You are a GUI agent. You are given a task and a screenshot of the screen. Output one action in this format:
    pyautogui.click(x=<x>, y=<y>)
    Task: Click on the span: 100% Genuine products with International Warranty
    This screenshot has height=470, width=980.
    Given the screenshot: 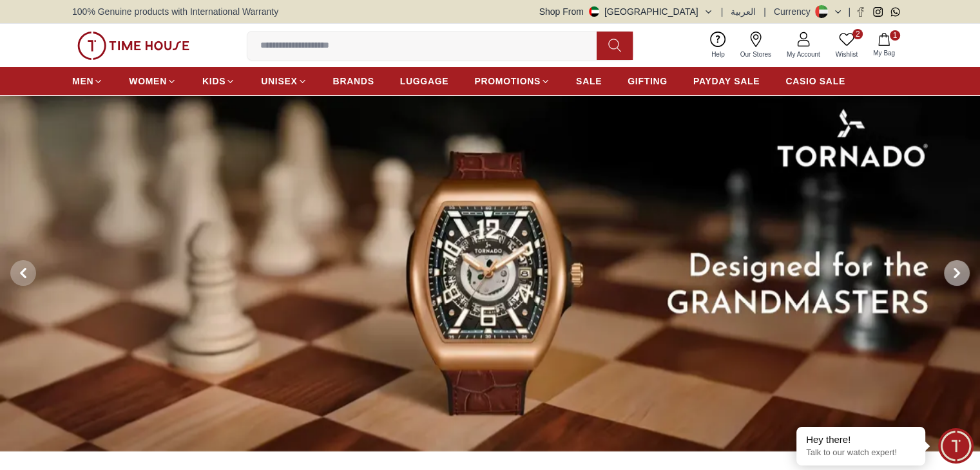 What is the action you would take?
    pyautogui.click(x=175, y=11)
    